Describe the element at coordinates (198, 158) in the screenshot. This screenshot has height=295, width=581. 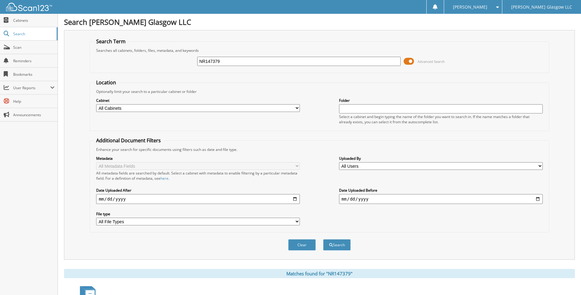
I see `label: Metadata` at that location.